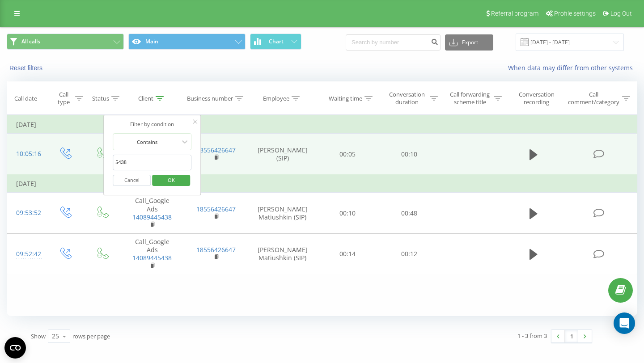  Describe the element at coordinates (38, 336) in the screenshot. I see `span: Show` at that location.